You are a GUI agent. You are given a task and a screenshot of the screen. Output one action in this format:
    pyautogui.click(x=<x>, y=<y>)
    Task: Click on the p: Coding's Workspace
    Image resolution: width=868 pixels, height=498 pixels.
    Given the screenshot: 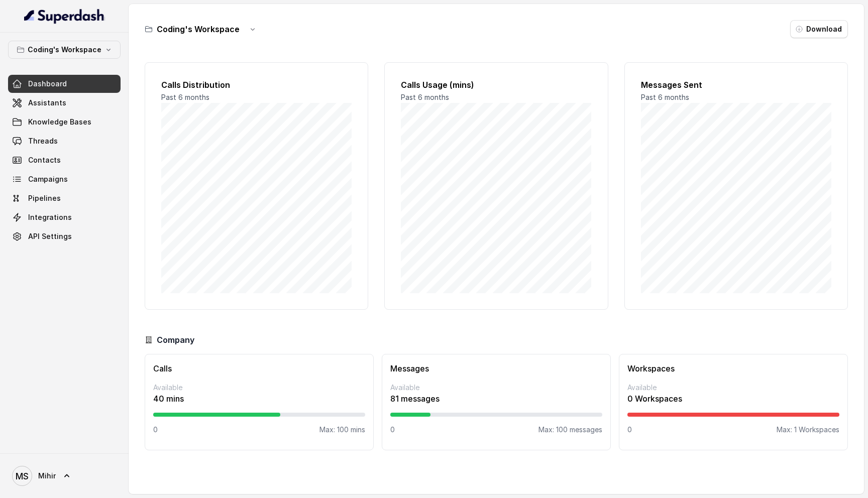 What is the action you would take?
    pyautogui.click(x=65, y=50)
    